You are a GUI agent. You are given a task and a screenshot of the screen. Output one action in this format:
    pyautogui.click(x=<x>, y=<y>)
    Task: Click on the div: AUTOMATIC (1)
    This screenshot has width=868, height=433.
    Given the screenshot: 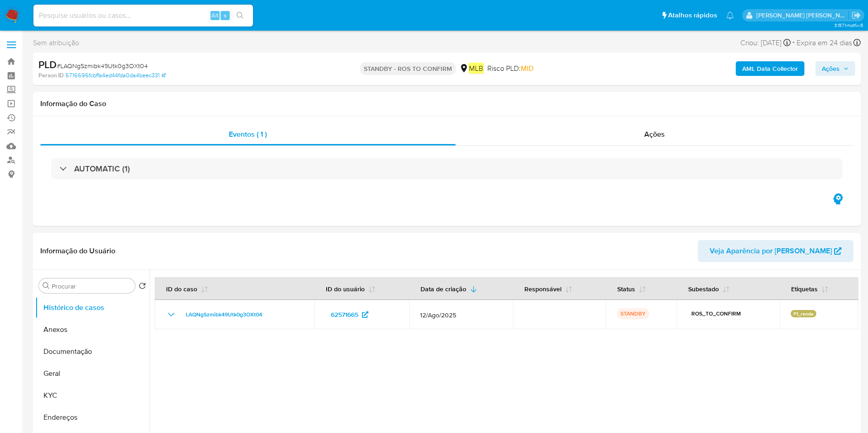 What is the action you would take?
    pyautogui.click(x=446, y=169)
    